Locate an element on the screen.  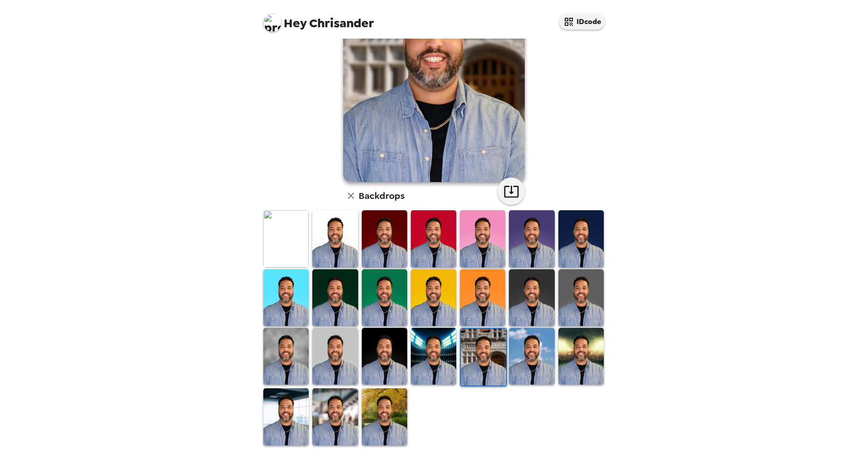
h6: Backdrops is located at coordinates (381, 196).